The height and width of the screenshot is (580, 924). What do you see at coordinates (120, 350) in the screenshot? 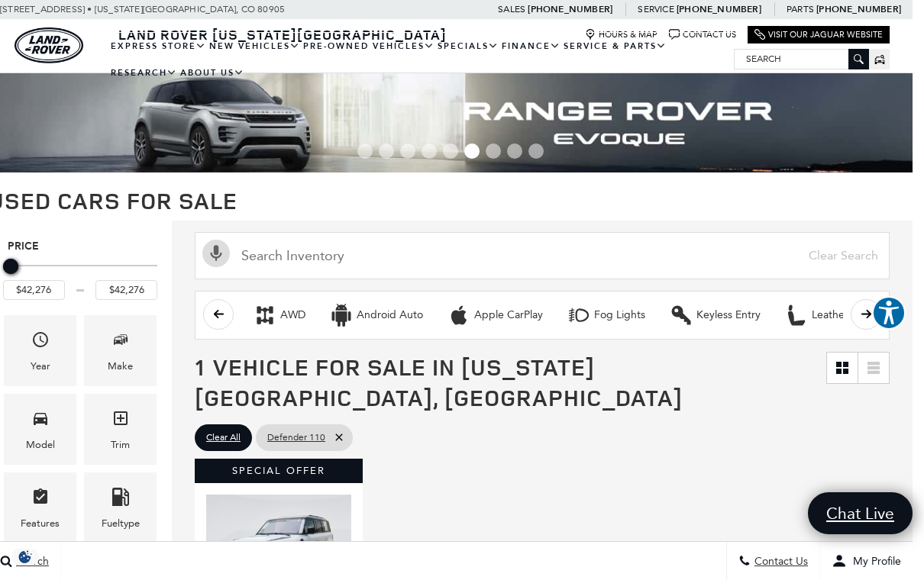
I see `div: MakeMake` at bounding box center [120, 350].